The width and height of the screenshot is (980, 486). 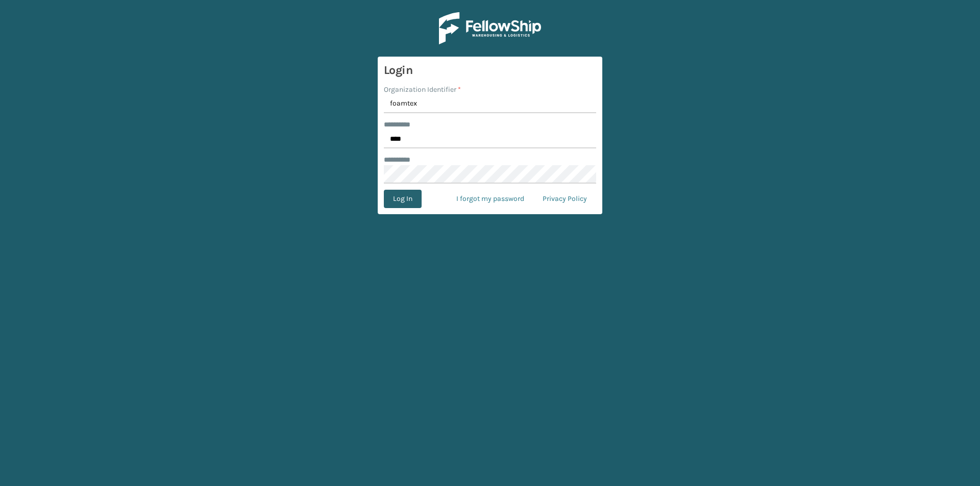 What do you see at coordinates (564, 199) in the screenshot?
I see `a: Privacy Policy` at bounding box center [564, 199].